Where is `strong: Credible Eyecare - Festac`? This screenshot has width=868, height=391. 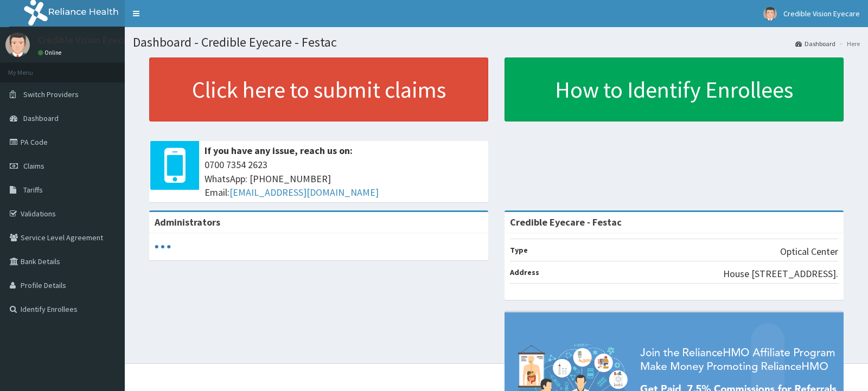
strong: Credible Eyecare - Festac is located at coordinates (566, 221).